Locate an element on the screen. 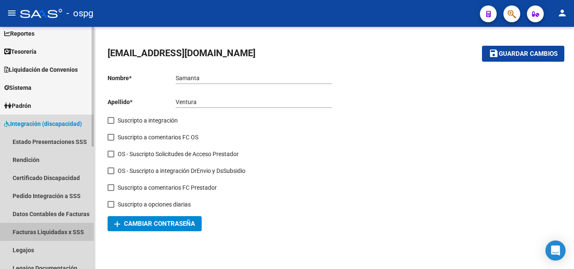  span: Padrón is located at coordinates (18, 106).